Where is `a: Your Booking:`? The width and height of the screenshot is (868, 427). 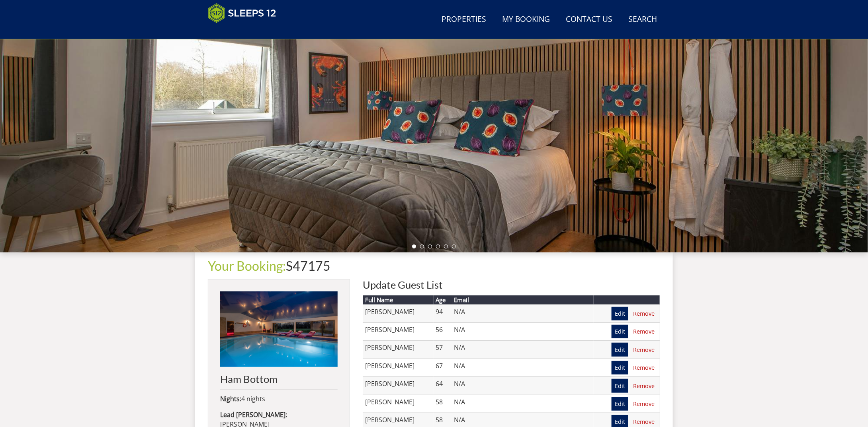
a: Your Booking: is located at coordinates (247, 266).